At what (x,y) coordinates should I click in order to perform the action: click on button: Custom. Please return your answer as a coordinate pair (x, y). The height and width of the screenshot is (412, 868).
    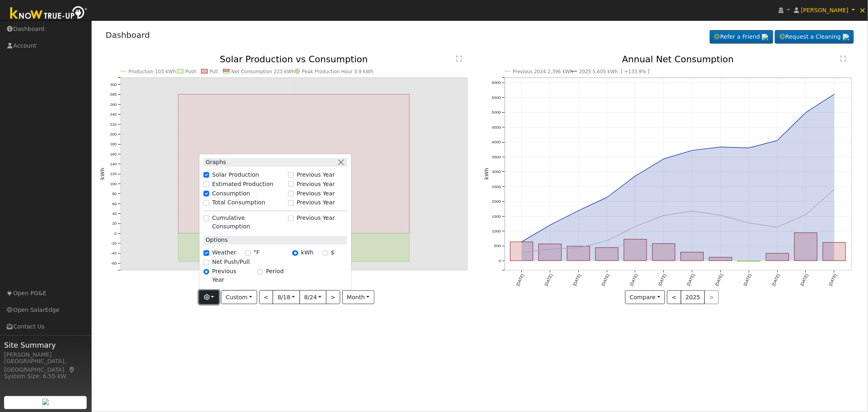
    Looking at the image, I should click on (239, 297).